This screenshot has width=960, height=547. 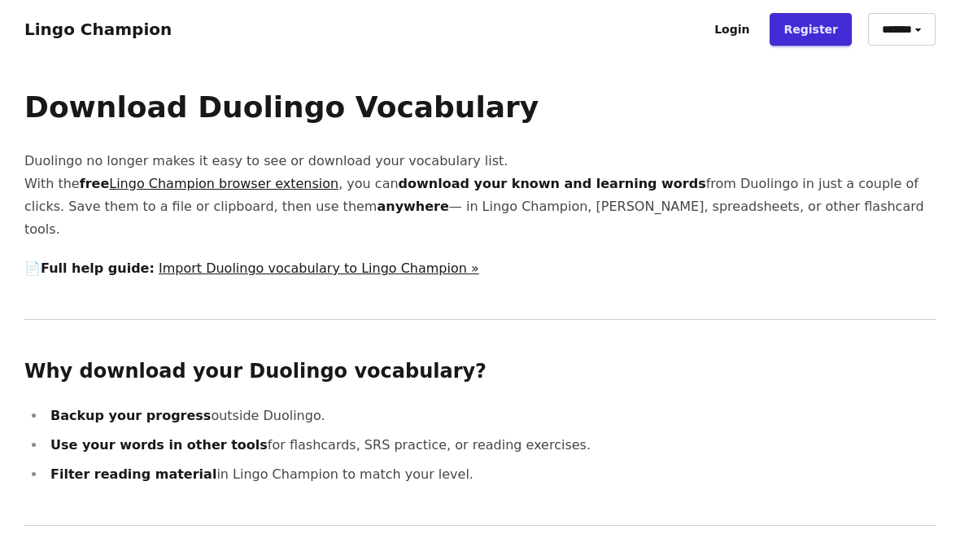 What do you see at coordinates (491, 445) in the screenshot?
I see `li: for flashcards, SRS practice, or reading exercises.` at bounding box center [491, 445].